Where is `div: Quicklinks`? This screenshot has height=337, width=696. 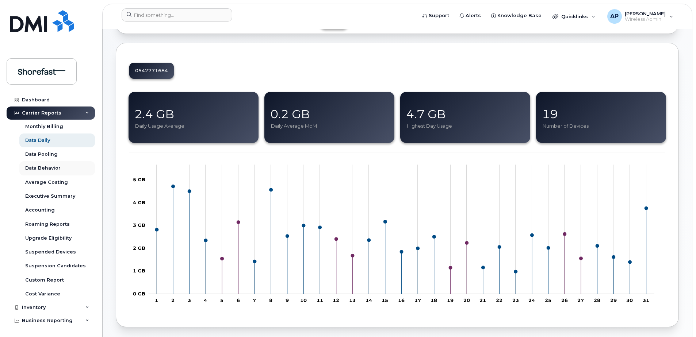 div: Quicklinks is located at coordinates (574, 16).